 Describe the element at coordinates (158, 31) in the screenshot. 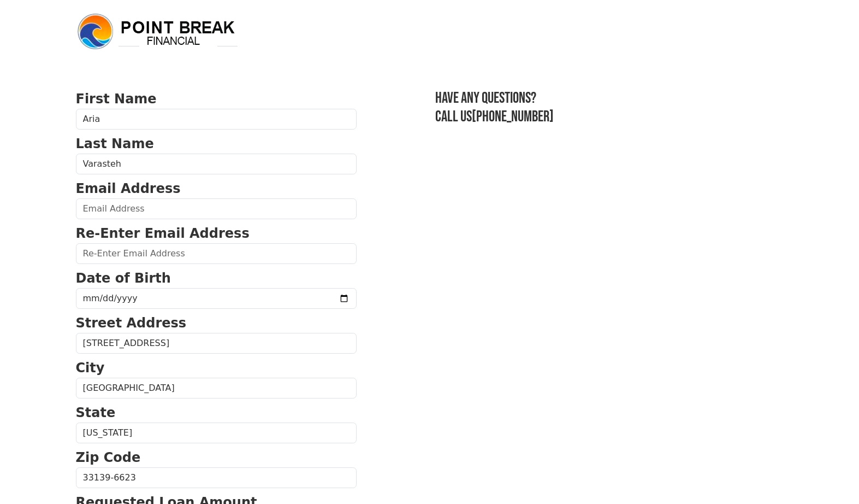

I see `img: logo.png` at that location.